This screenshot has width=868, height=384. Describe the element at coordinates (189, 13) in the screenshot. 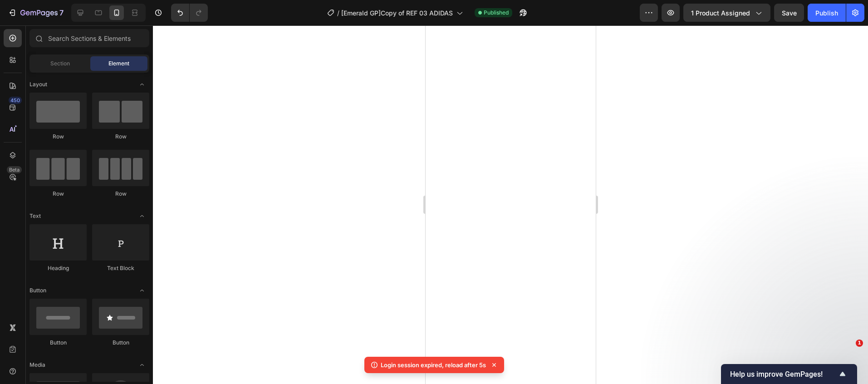

I see `div: Undo/Redo` at that location.